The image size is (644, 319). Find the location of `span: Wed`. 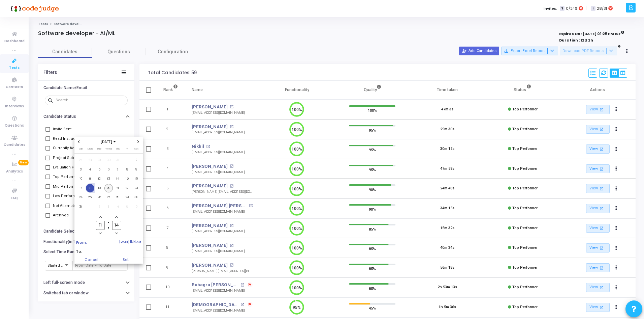

span: Wed is located at coordinates (108, 149).